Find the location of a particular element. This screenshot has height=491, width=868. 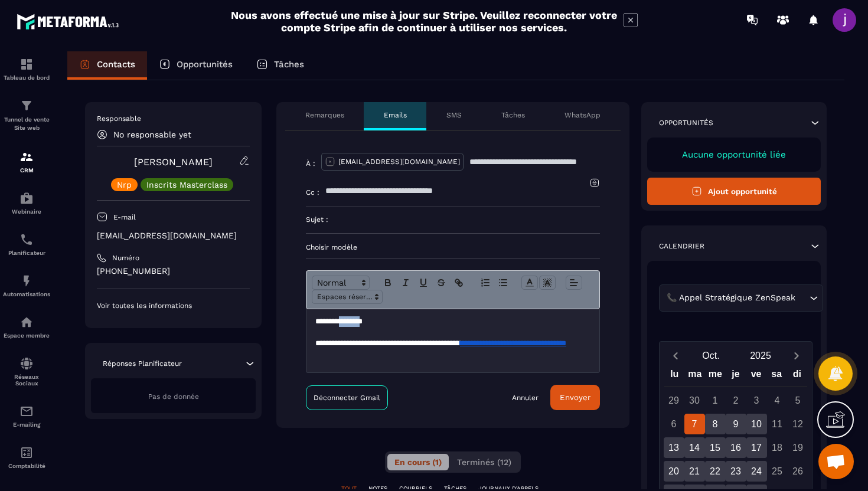

p: Contacts is located at coordinates (115, 64).